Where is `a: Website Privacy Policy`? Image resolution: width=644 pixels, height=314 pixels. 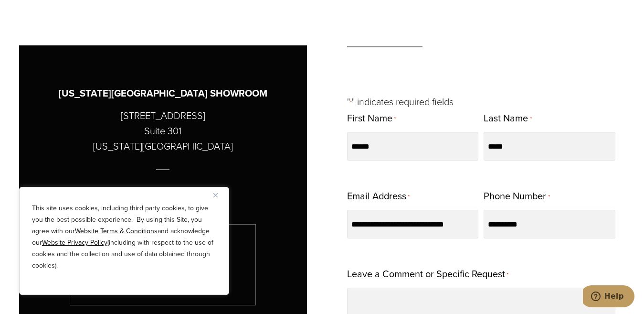 a: Website Privacy Policy is located at coordinates (74, 242).